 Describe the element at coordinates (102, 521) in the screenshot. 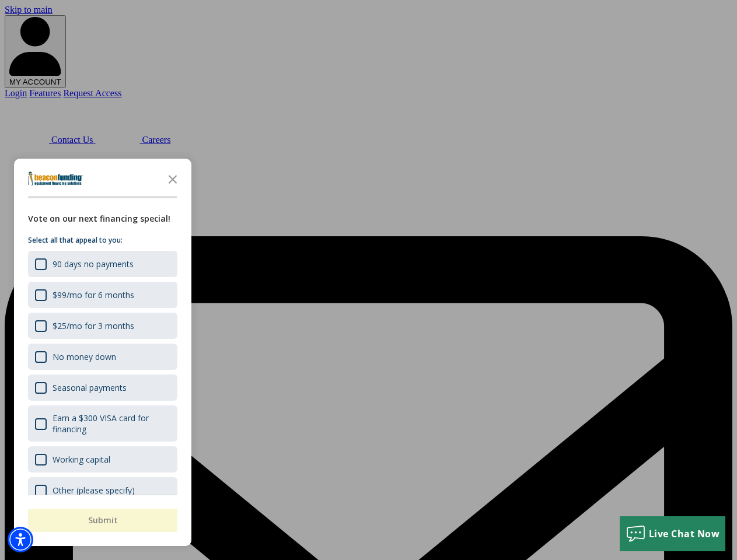

I see `button: Submit` at that location.